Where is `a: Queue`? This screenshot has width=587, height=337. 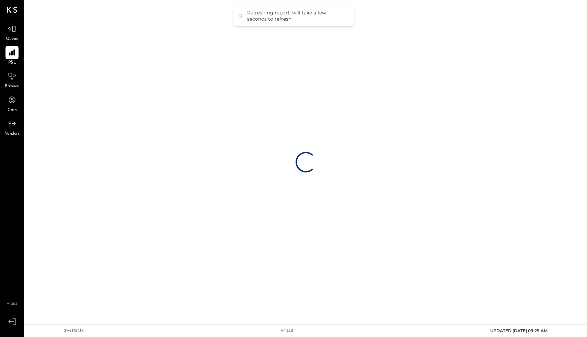 a: Queue is located at coordinates (12, 32).